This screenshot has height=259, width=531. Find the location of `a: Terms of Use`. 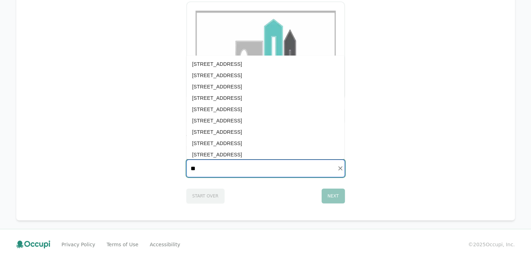

a: Terms of Use is located at coordinates (123, 245).